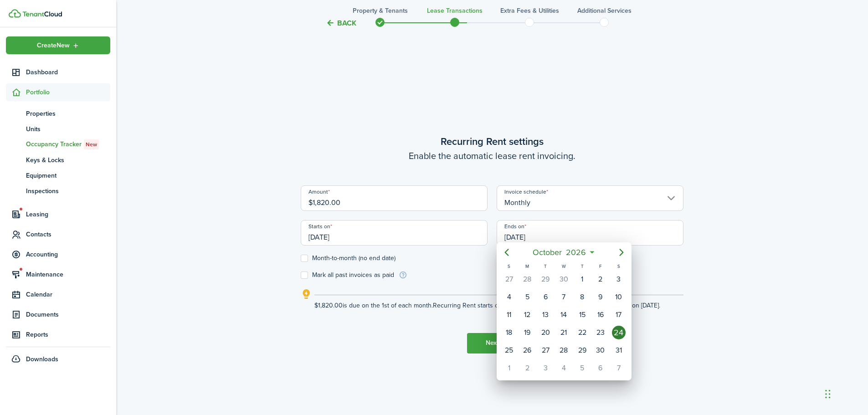  I want to click on div: Friday, October 2, 2026, so click(601, 280).